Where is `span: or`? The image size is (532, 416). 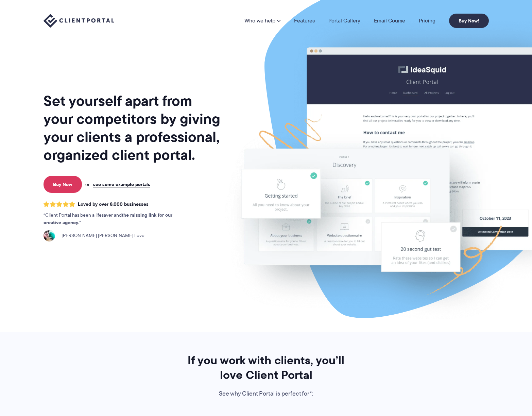
span: or is located at coordinates (87, 184).